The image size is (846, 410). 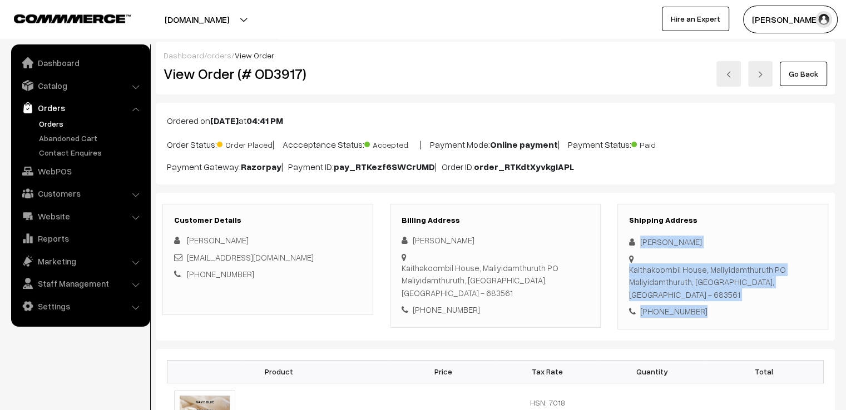 I want to click on img: left-arrow.png, so click(x=728, y=75).